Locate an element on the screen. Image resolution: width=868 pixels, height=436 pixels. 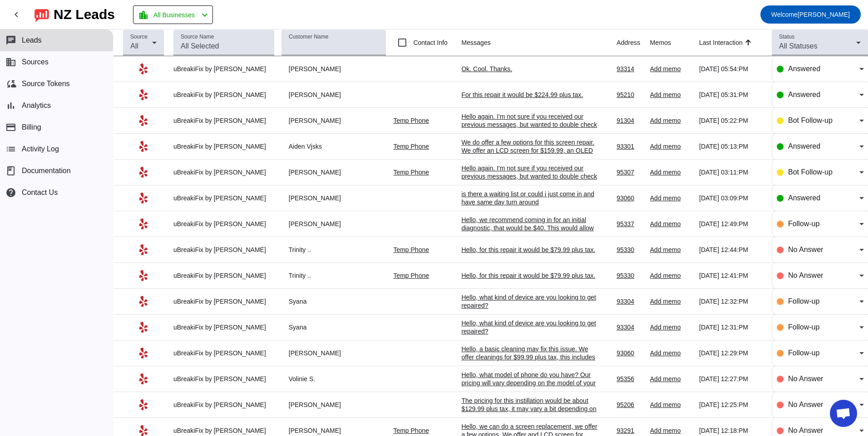
mat-label: Source Name is located at coordinates (197, 36).